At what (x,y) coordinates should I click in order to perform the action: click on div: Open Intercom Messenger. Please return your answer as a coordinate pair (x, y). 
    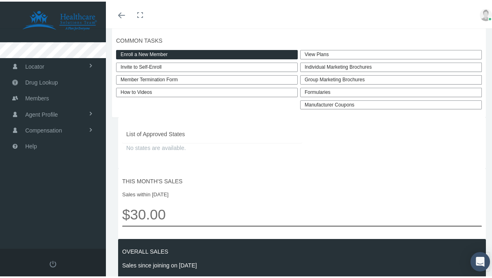
    Looking at the image, I should click on (480, 260).